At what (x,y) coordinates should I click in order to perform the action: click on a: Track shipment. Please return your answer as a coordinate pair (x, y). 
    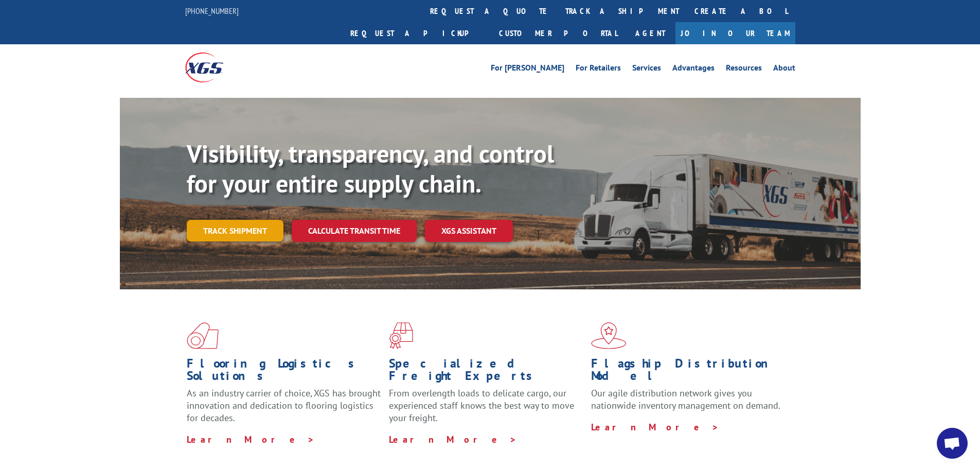
    Looking at the image, I should click on (235, 231).